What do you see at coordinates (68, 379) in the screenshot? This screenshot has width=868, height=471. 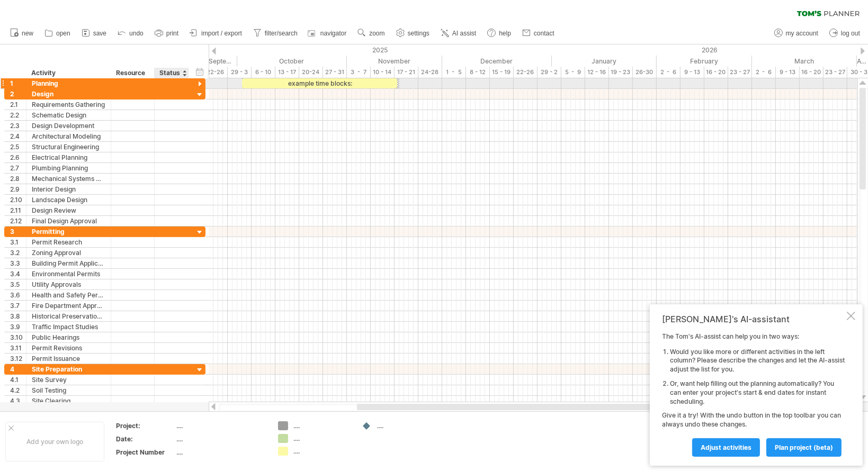 I see `div: Site Survey` at bounding box center [68, 379].